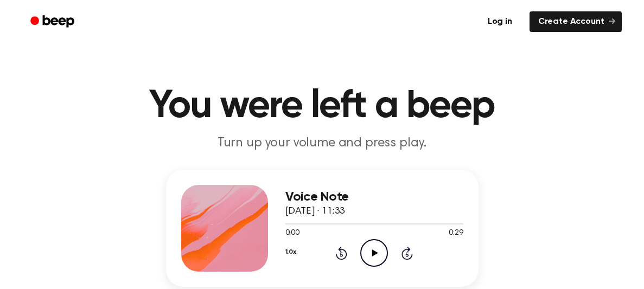 This screenshot has width=644, height=289. I want to click on span: 0:29, so click(456, 233).